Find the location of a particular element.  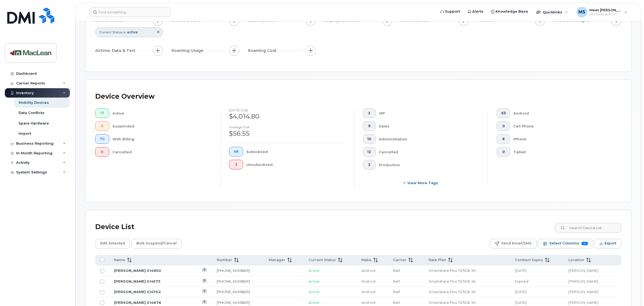

span: Edit Selected is located at coordinates (112, 243).